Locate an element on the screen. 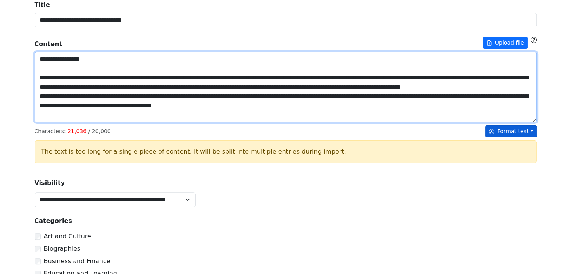  strong: Categories is located at coordinates (53, 221).